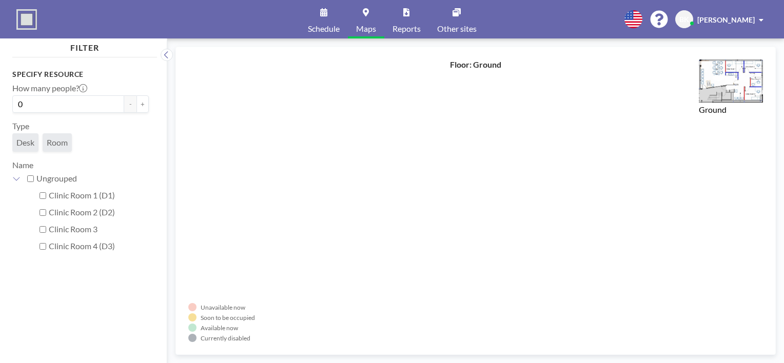 This screenshot has width=784, height=363. What do you see at coordinates (225, 338) in the screenshot?
I see `div: Currently disabled` at bounding box center [225, 338].